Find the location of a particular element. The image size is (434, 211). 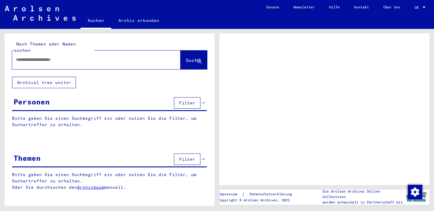

img: Arolsen_neg.svg is located at coordinates (40, 13).